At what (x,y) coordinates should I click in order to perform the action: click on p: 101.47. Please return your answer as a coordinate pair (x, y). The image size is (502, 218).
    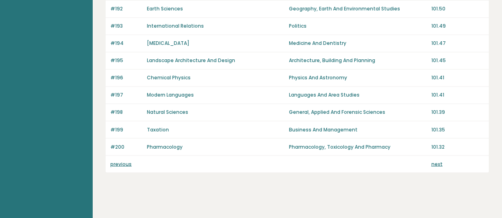
    Looking at the image, I should click on (457, 43).